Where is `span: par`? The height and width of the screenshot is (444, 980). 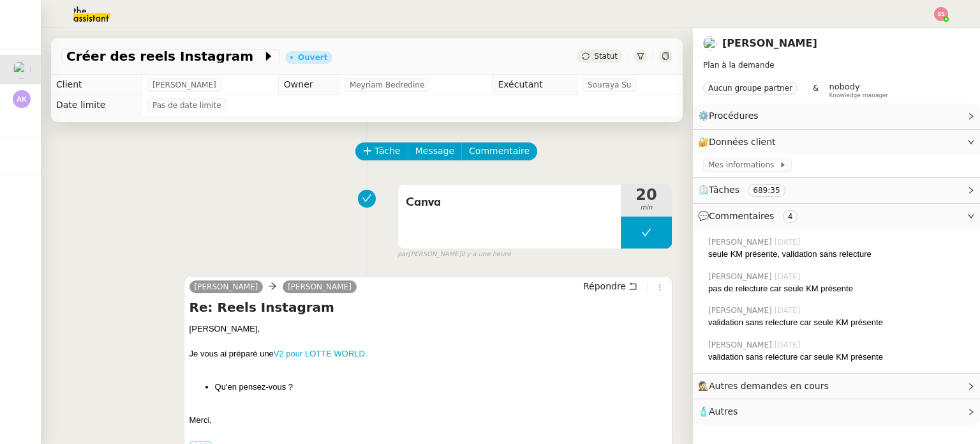 span: par is located at coordinates (403, 254).